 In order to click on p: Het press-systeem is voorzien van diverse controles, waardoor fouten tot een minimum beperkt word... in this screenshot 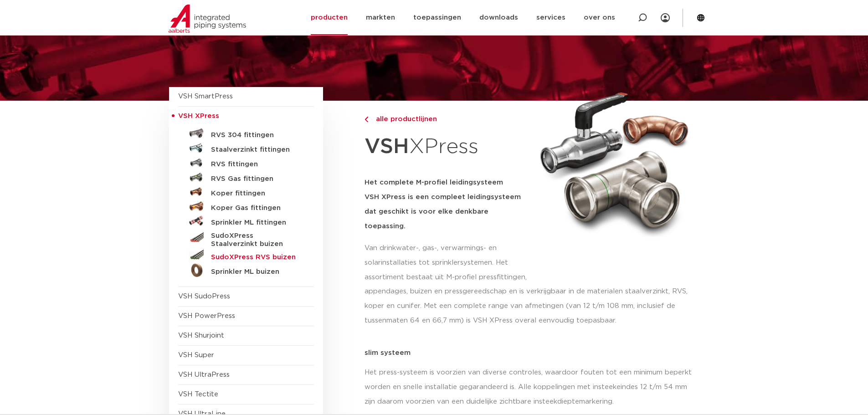, I will do `click(531, 387)`.